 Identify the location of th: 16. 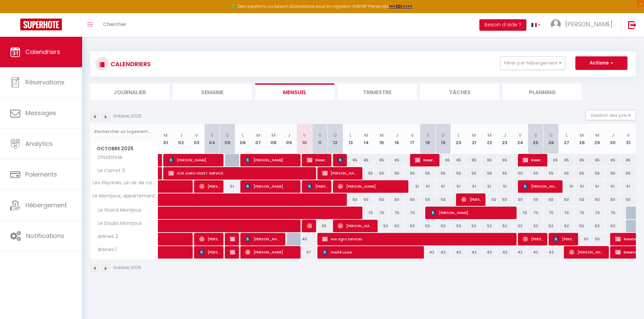
(397, 139).